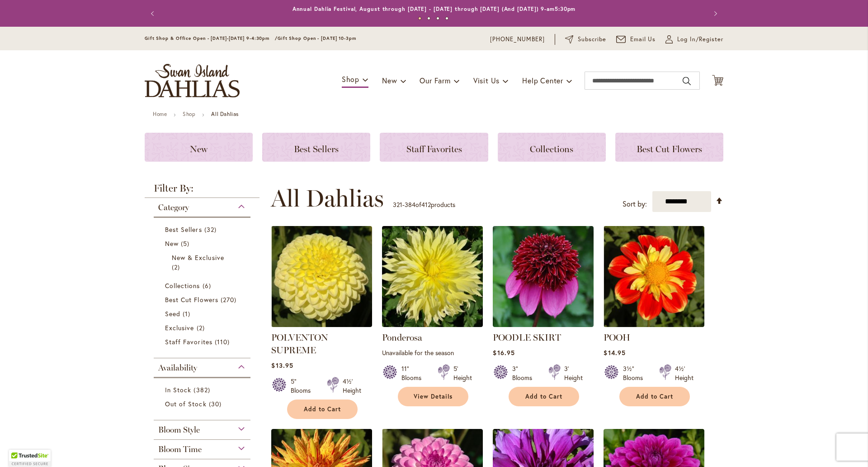 This screenshot has height=467, width=868. Describe the element at coordinates (199, 148) in the screenshot. I see `a: New` at that location.